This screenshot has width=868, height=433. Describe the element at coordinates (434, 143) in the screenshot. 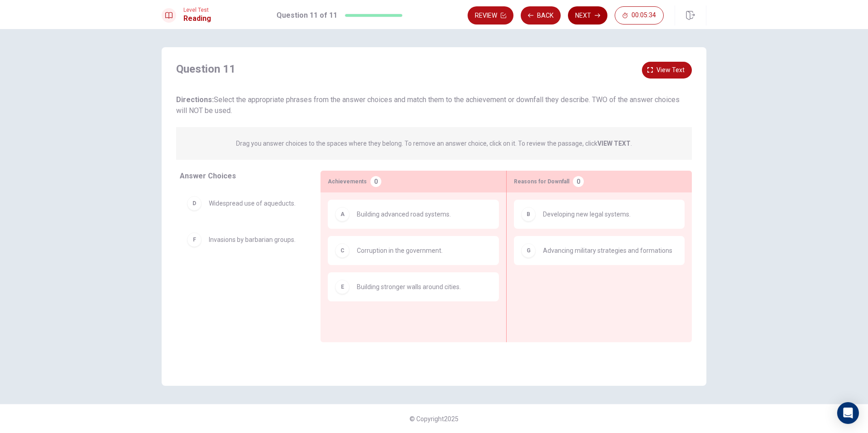

I see `p: Drag you answer choices to the spaces where they belong. To remove an answer choice, click on it....` at that location.